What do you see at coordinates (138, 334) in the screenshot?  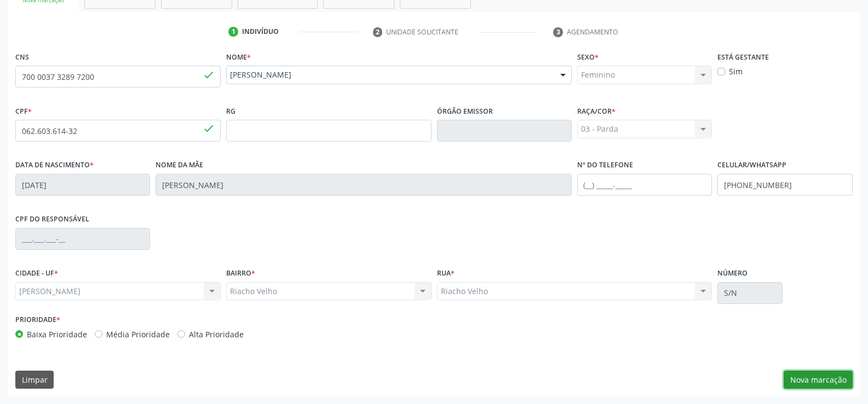 I see `label: Média Prioridade` at bounding box center [138, 334].